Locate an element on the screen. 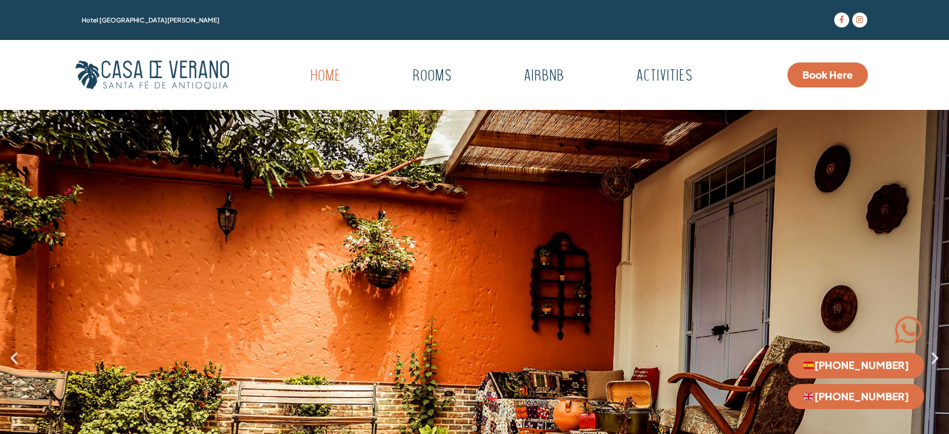  a: Rooms is located at coordinates (432, 77).